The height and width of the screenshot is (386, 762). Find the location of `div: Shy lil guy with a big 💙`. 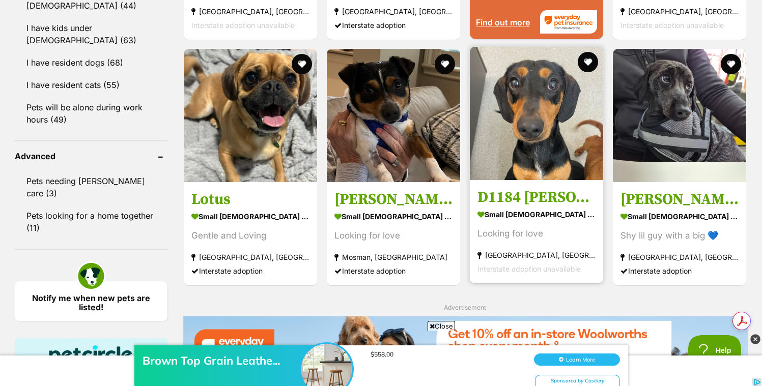

div: Shy lil guy with a big 💙 is located at coordinates (679, 236).